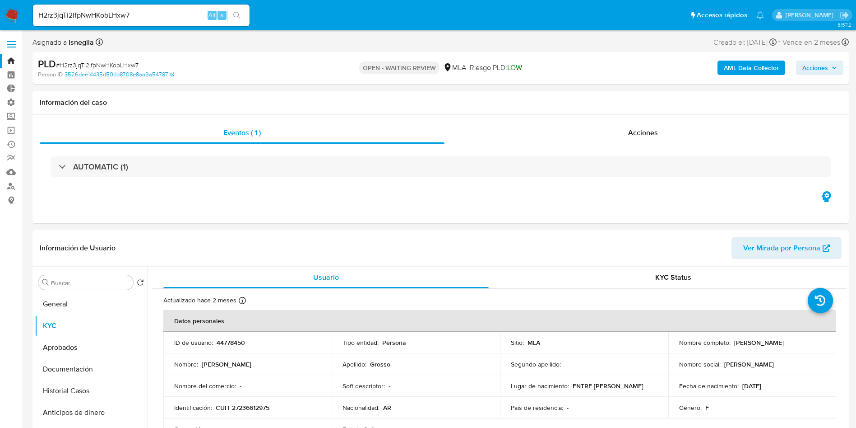 Image resolution: width=856 pixels, height=428 pixels. What do you see at coordinates (812, 42) in the screenshot?
I see `span: Vence en 2 meses` at bounding box center [812, 42].